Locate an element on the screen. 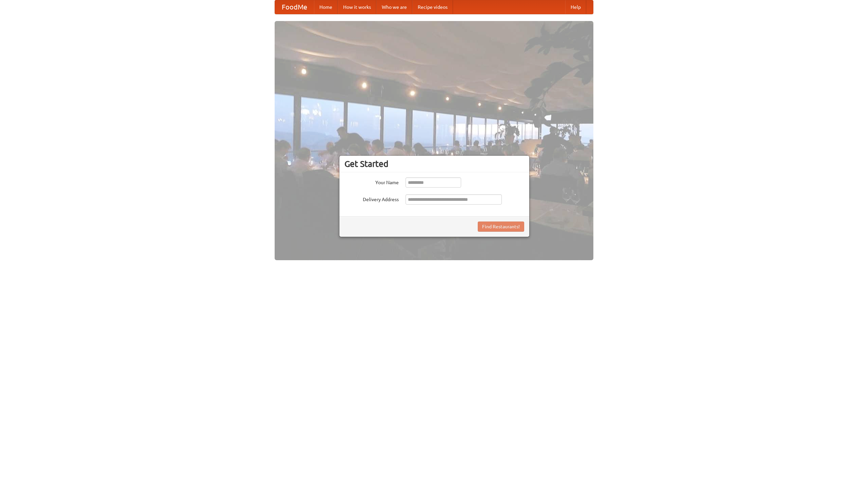  button: Find Restaurants! is located at coordinates (501, 226).